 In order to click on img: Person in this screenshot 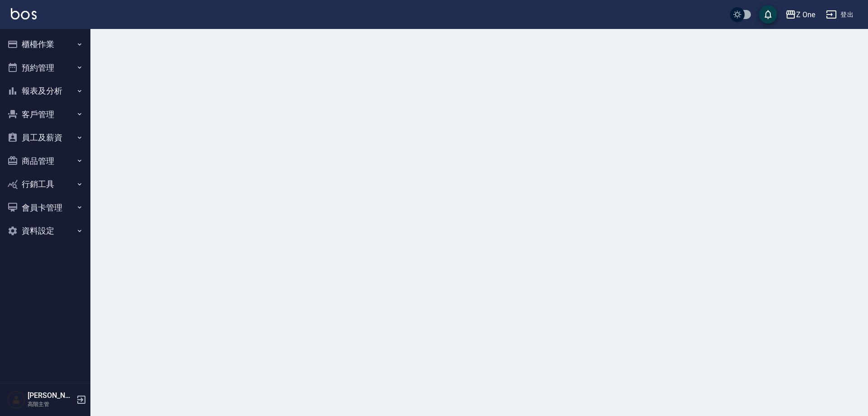, I will do `click(16, 399)`.